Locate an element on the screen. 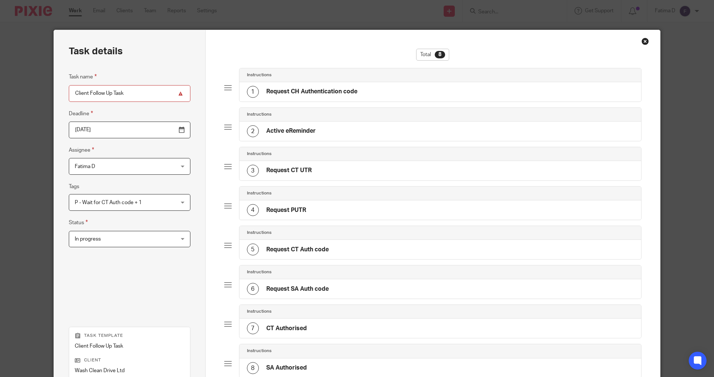 Image resolution: width=714 pixels, height=377 pixels. div: 4 is located at coordinates (253, 210).